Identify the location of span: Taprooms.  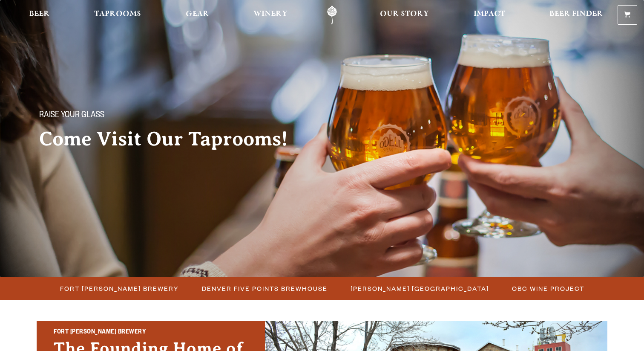
(117, 14).